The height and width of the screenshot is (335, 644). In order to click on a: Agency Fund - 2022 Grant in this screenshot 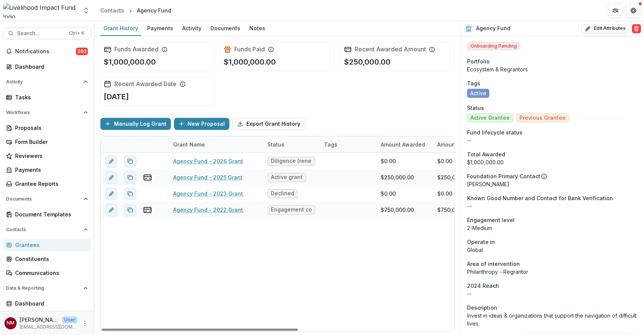, I will do `click(208, 209)`.